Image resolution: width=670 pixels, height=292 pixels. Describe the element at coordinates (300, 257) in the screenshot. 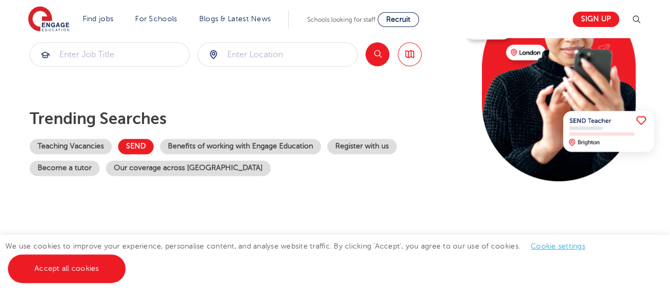

I see `span: We use cookies to improve your experience, personalise content, and analyse website traffic. By c...` at that location.